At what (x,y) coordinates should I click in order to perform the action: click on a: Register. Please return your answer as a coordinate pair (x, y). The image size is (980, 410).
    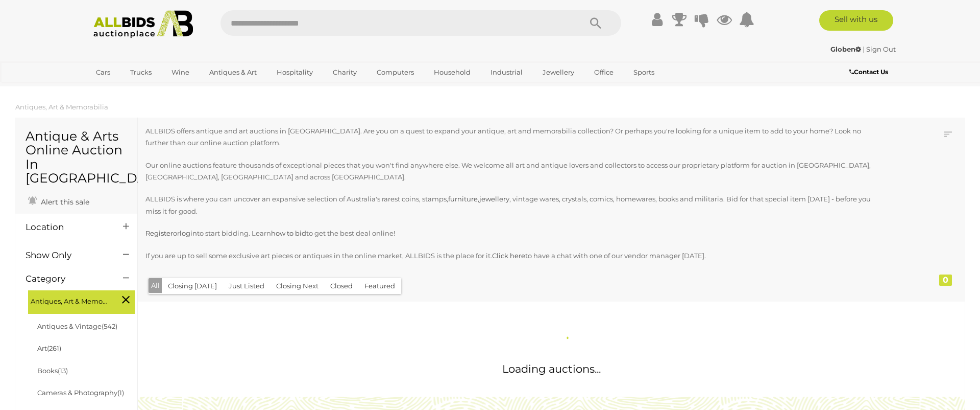
    Looking at the image, I should click on (159, 233).